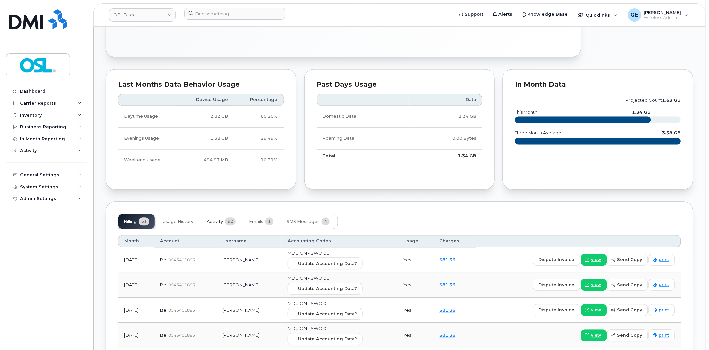 This screenshot has height=350, width=709. I want to click on th: Accounting Codes, so click(340, 241).